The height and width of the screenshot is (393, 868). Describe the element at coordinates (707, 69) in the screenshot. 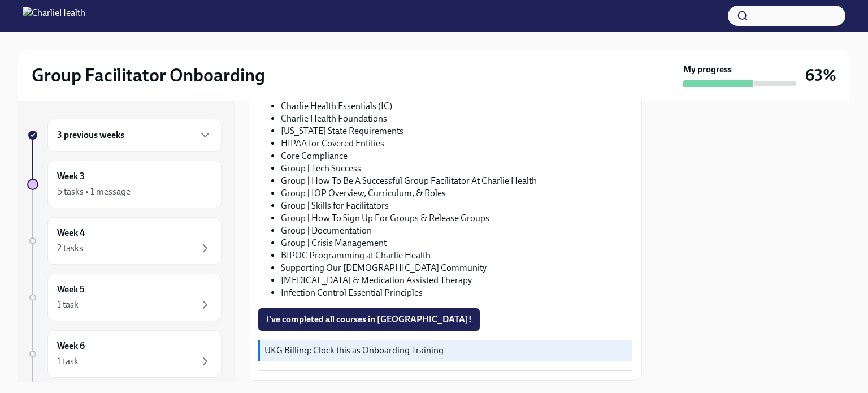

I see `strong: My progress` at that location.